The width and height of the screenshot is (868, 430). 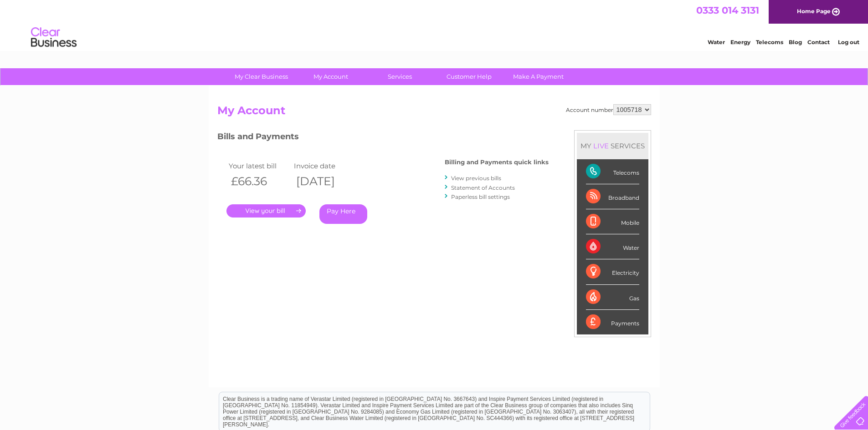 I want to click on img: logo.png, so click(x=54, y=37).